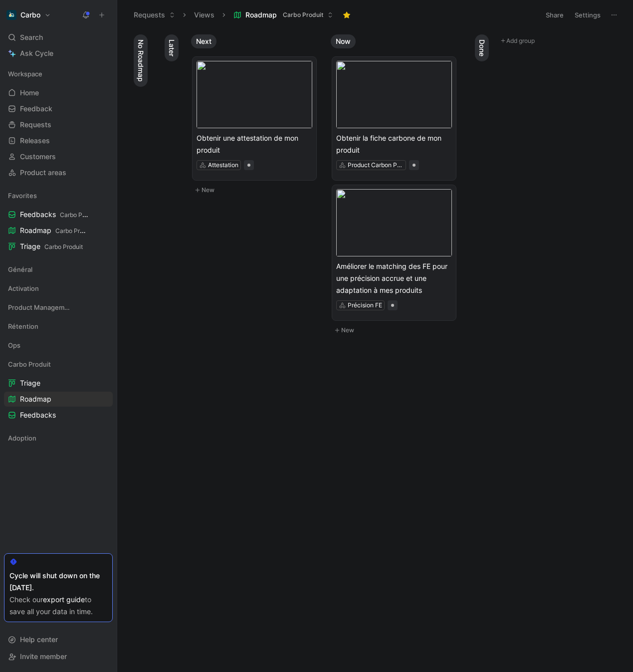 This screenshot has height=672, width=633. Describe the element at coordinates (365, 305) in the screenshot. I see `div: Précision FE` at that location.